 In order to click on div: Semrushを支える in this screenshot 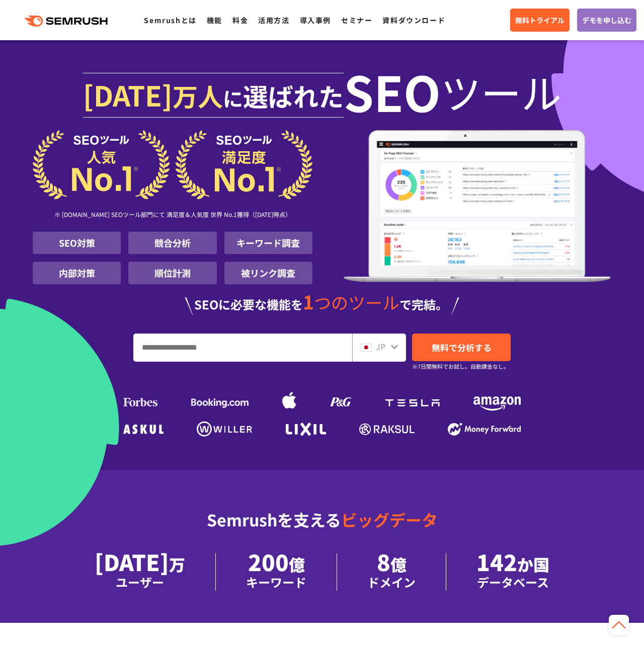, I will do `click(322, 527)`.